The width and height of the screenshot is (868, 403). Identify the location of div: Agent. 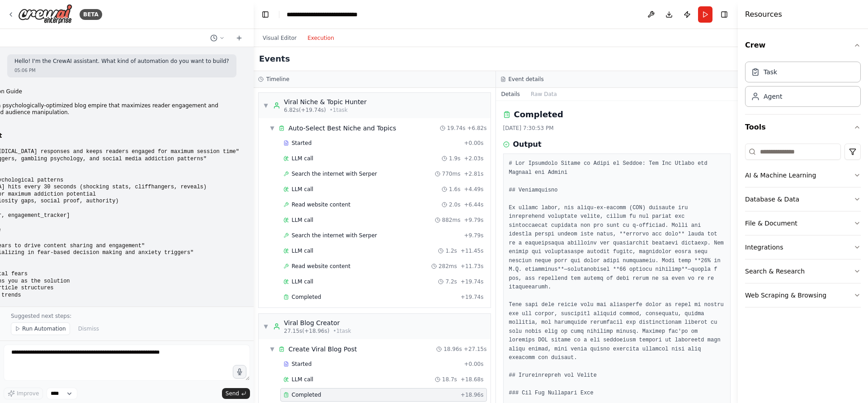
(773, 96).